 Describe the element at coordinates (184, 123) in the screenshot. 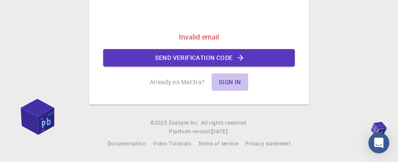

I see `a: Exabyte Inc.` at that location.